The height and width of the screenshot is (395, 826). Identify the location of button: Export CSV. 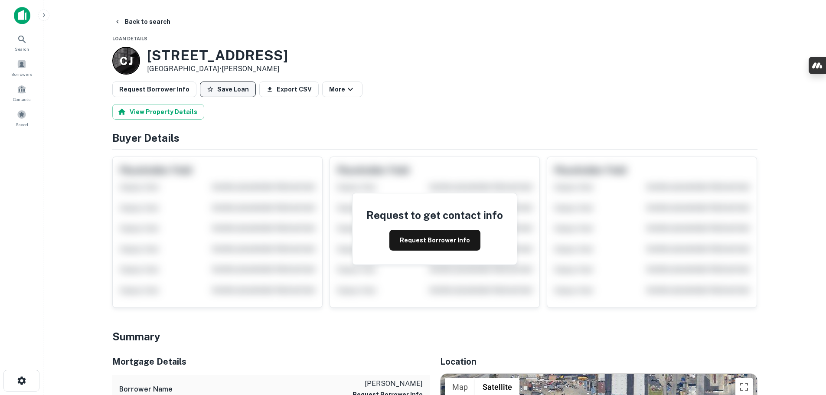
(289, 89).